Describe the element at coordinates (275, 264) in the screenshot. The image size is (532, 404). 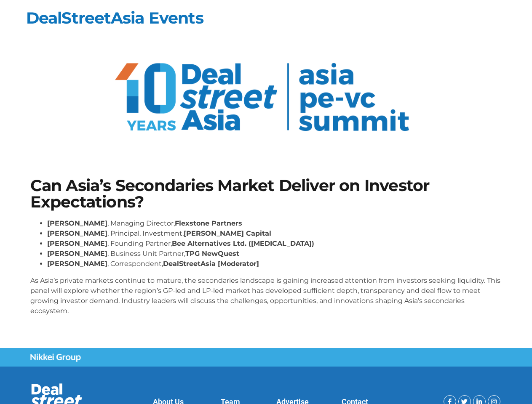
I see `li: , Correspondent,` at that location.